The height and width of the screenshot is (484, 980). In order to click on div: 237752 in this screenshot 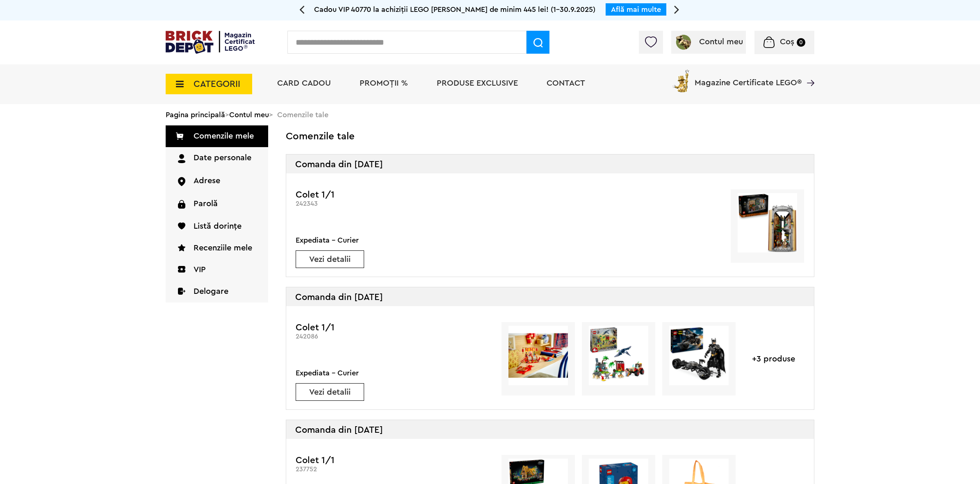, I will do `click(391, 469)`.